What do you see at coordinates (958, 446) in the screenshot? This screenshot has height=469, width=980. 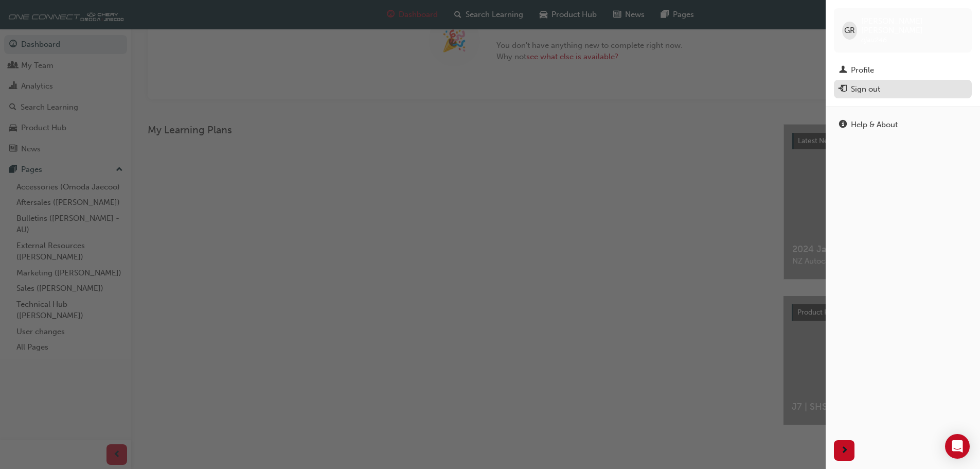 I see `div: Open Intercom Messenger` at bounding box center [958, 446].